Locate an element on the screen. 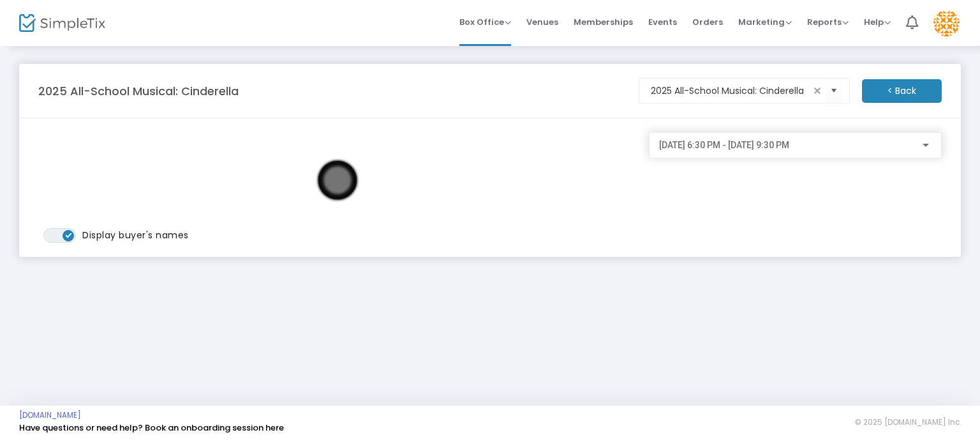  a: Have questions or need help? Book an onboarding session here is located at coordinates (151, 427).